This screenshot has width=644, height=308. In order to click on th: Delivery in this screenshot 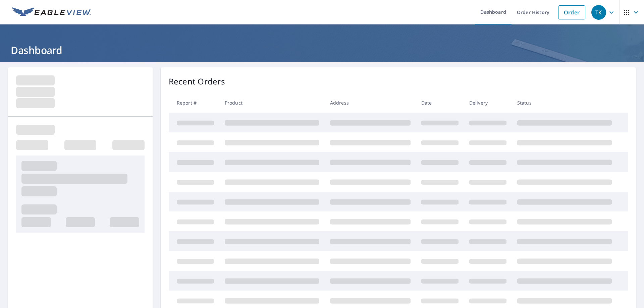, I will do `click(488, 103)`.